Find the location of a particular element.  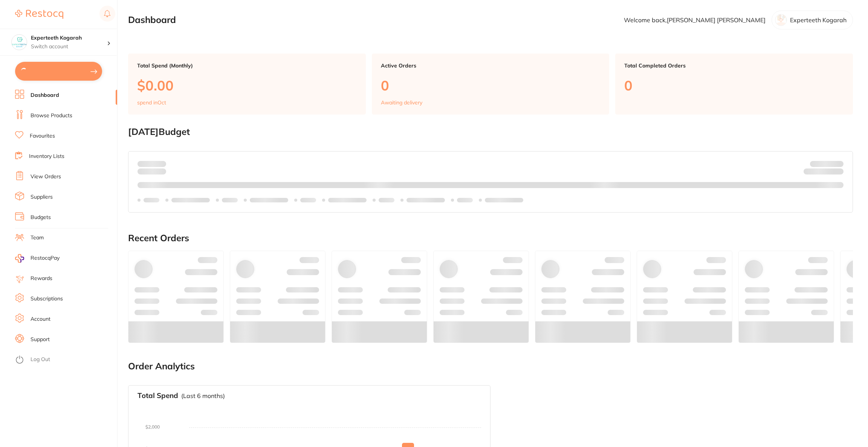

a: Restocq Logo is located at coordinates (39, 14).